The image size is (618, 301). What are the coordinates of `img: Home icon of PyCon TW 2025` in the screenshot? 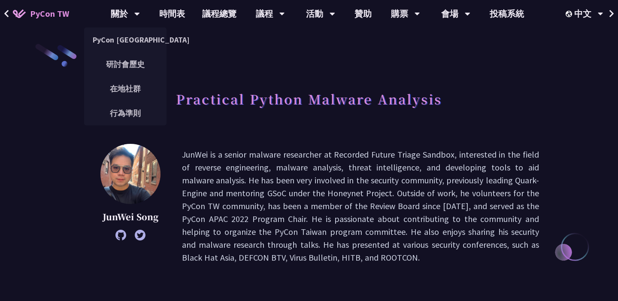 It's located at (19, 14).